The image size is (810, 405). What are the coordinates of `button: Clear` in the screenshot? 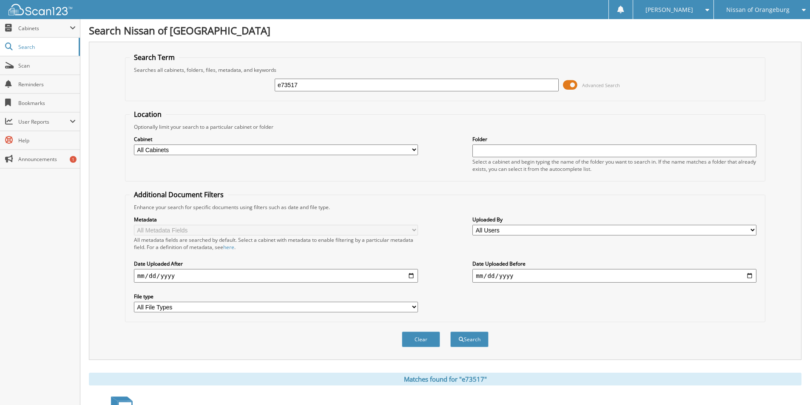 It's located at (421, 339).